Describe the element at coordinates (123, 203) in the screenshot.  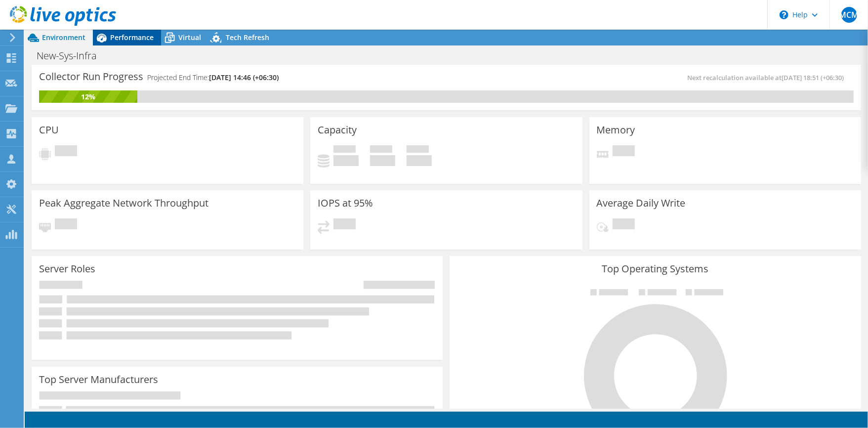
I see `h3: Peak Aggregate Network Throughput` at that location.